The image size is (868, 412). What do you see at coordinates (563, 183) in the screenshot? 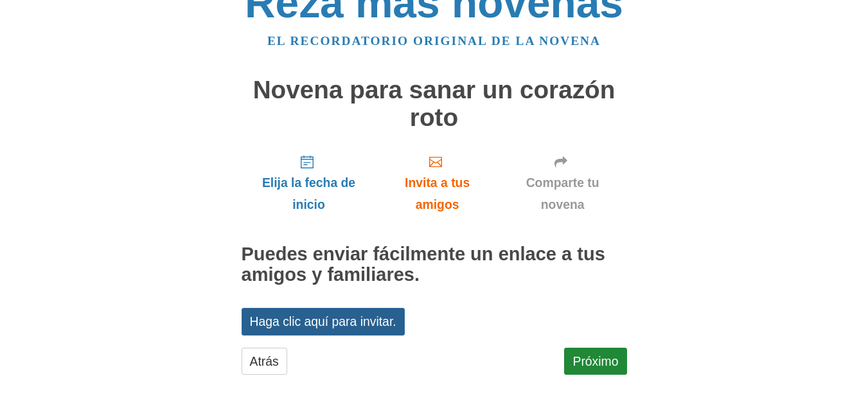
I see `a: Comparte tu novena` at bounding box center [563, 183].